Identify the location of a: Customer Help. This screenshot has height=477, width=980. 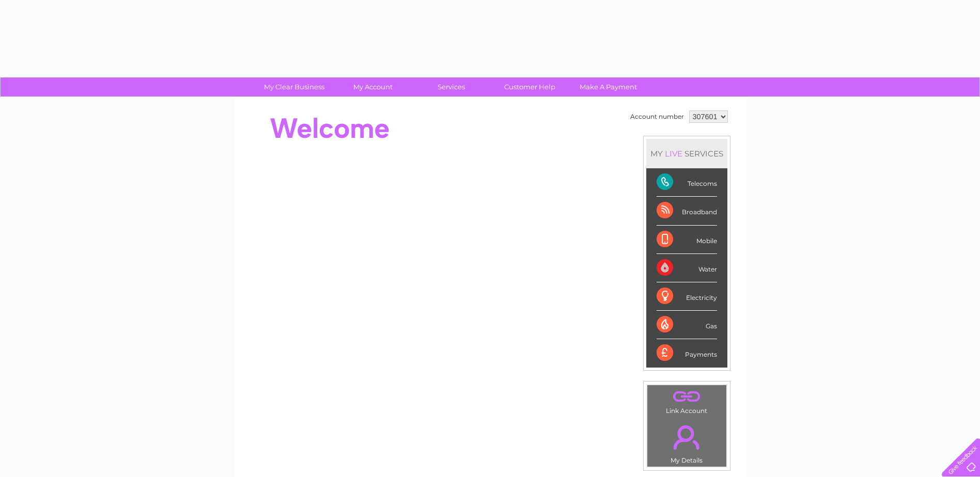
(530, 86).